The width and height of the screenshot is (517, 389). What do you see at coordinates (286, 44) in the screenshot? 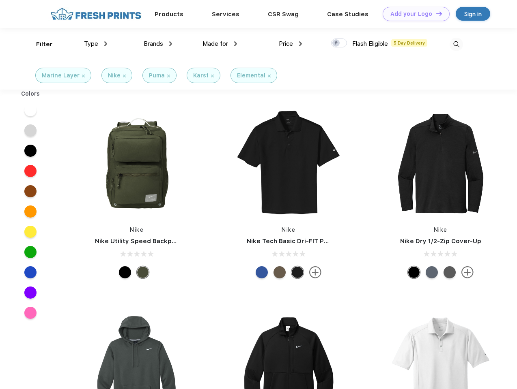
I see `span: Price` at bounding box center [286, 44].